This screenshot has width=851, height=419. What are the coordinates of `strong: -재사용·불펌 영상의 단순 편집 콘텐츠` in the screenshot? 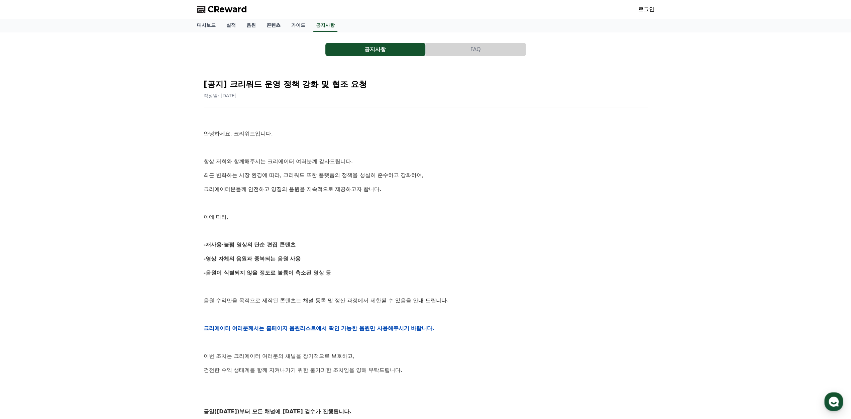 It's located at (249, 244).